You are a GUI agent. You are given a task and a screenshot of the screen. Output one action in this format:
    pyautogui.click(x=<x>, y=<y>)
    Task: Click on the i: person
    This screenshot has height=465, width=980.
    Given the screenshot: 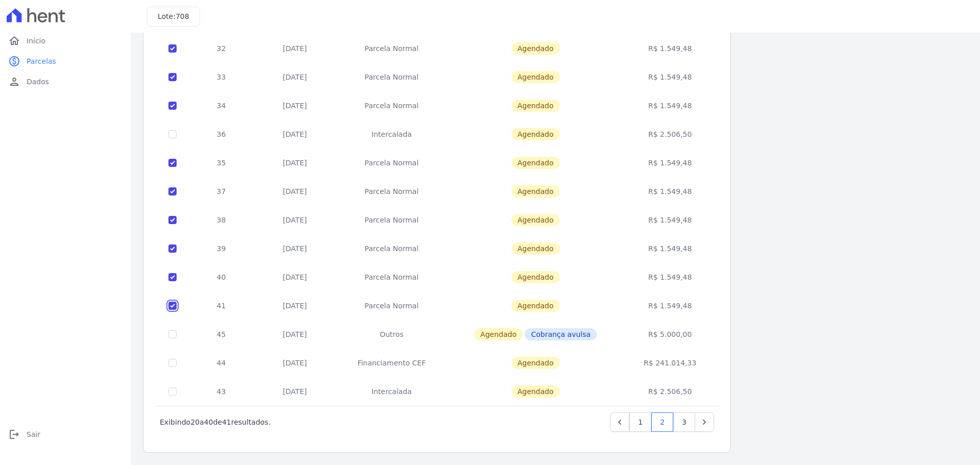 What is the action you would take?
    pyautogui.click(x=14, y=82)
    